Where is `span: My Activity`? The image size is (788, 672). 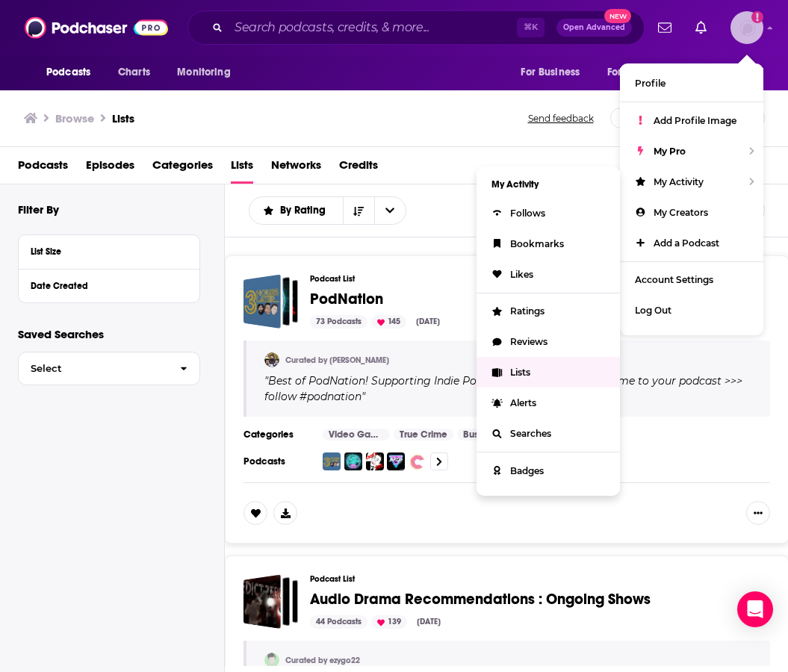
span: My Activity is located at coordinates (677, 182).